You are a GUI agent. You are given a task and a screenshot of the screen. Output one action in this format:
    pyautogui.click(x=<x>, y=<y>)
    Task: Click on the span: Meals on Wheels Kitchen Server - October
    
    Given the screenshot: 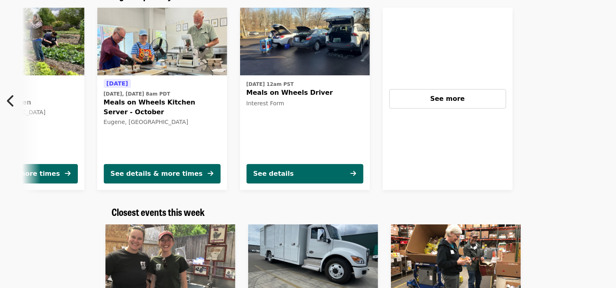 What is the action you would take?
    pyautogui.click(x=162, y=107)
    